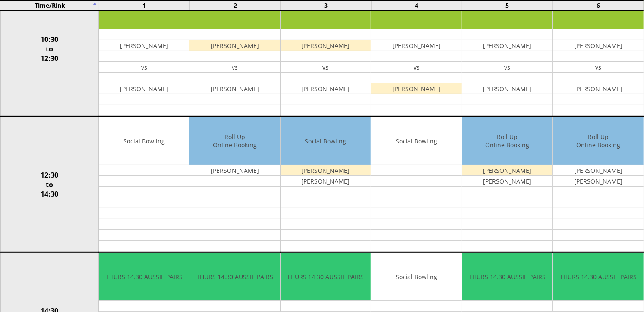 The image size is (644, 312). Describe the element at coordinates (235, 5) in the screenshot. I see `td: 2` at that location.